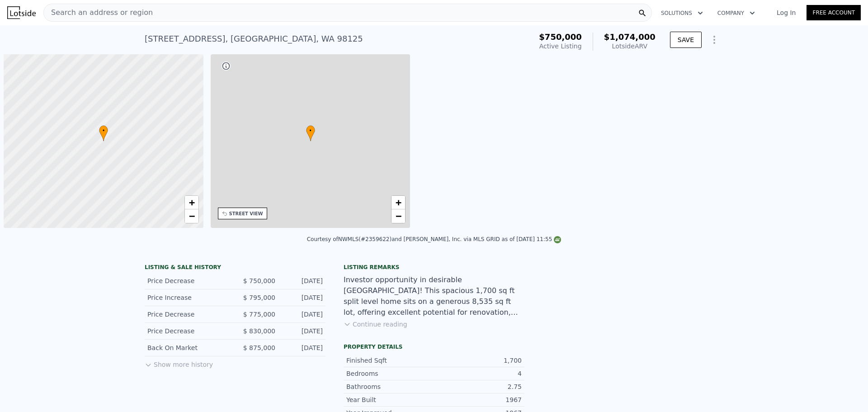 The image size is (868, 412). What do you see at coordinates (834, 12) in the screenshot?
I see `a: Free Account` at bounding box center [834, 12].